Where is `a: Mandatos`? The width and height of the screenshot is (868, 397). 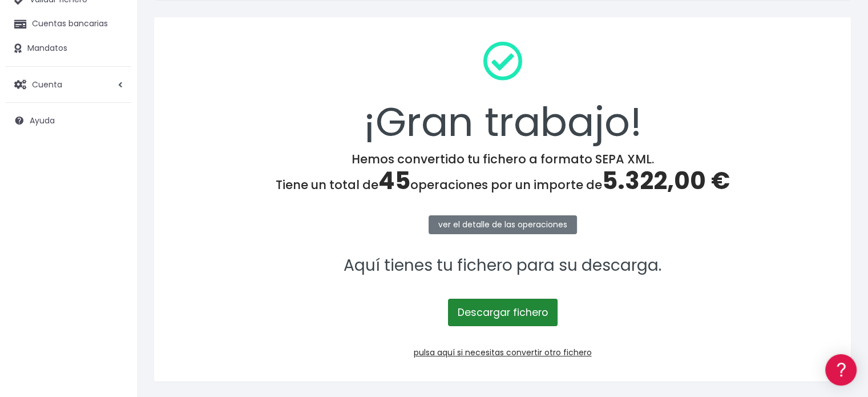 a: Mandatos is located at coordinates (68, 49).